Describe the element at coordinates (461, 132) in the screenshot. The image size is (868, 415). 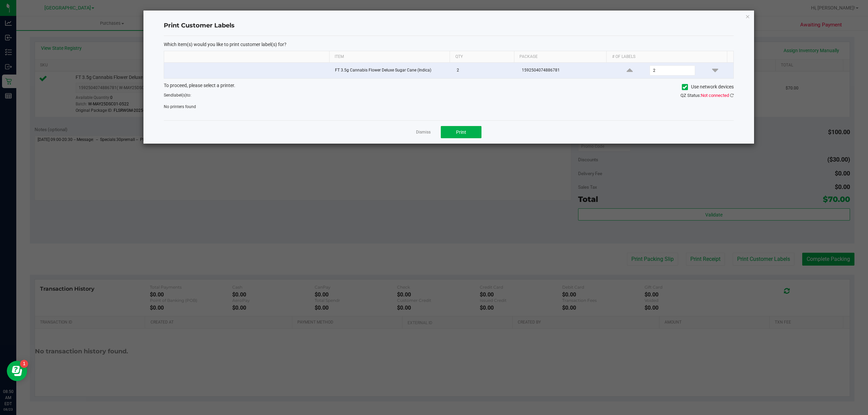
I see `button: Print` at that location.